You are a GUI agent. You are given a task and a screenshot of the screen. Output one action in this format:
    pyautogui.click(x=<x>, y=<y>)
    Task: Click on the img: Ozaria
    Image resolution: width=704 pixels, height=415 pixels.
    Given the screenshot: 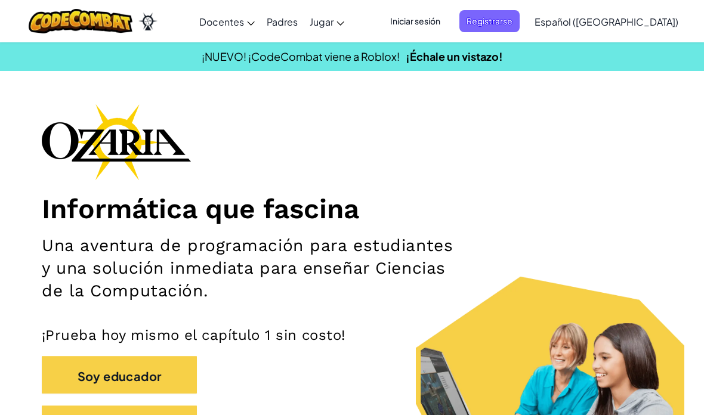 What is the action you would take?
    pyautogui.click(x=148, y=21)
    